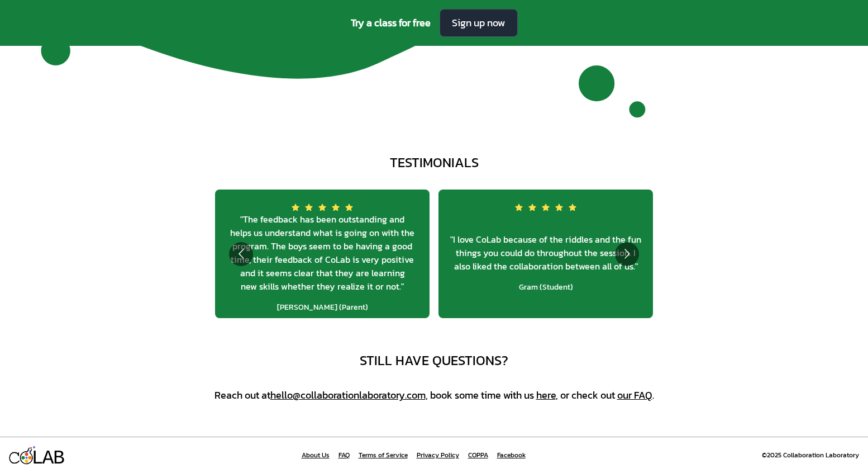 This screenshot has height=473, width=868. Describe the element at coordinates (323, 253) in the screenshot. I see `span: " The feedback has been outstanding and helps us understand what is going on with the program. Th...` at that location.